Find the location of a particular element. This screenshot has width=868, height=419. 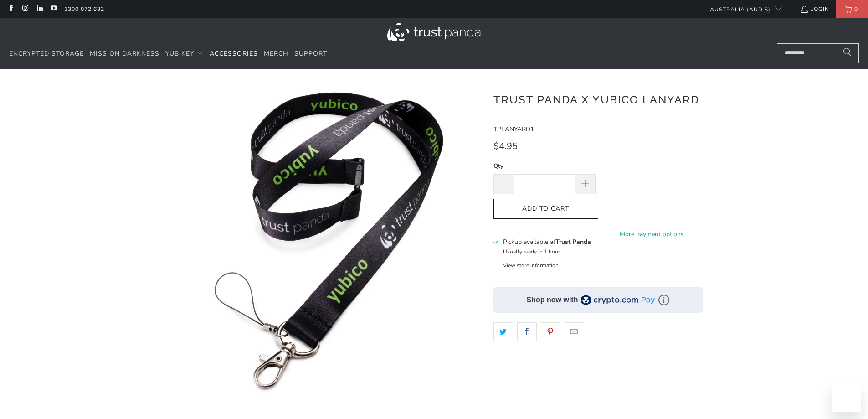

span: Mission Darkness is located at coordinates (124, 53).